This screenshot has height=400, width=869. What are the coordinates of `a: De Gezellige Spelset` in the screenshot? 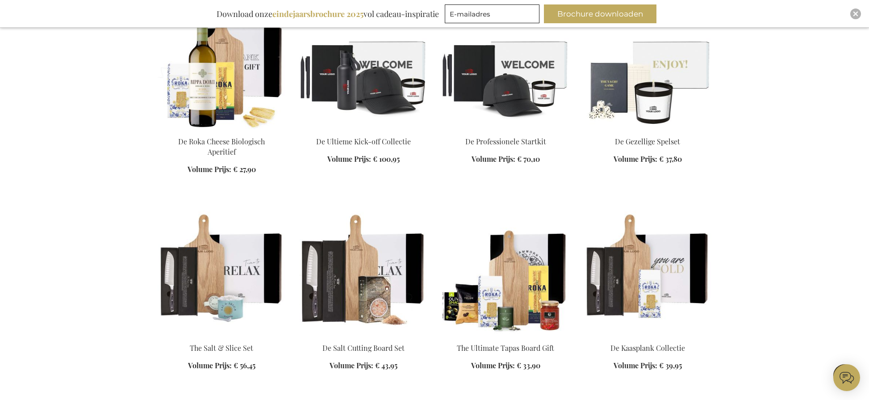 It's located at (647, 141).